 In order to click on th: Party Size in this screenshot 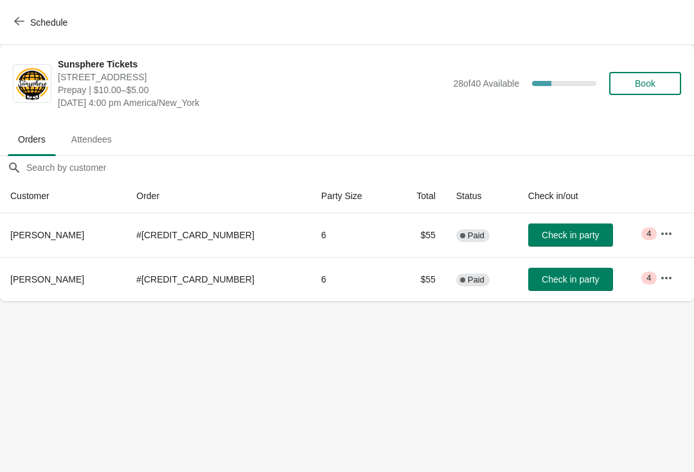, I will do `click(352, 196)`.